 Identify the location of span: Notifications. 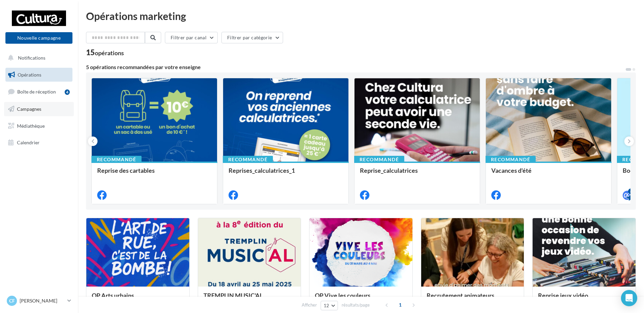
(32, 58).